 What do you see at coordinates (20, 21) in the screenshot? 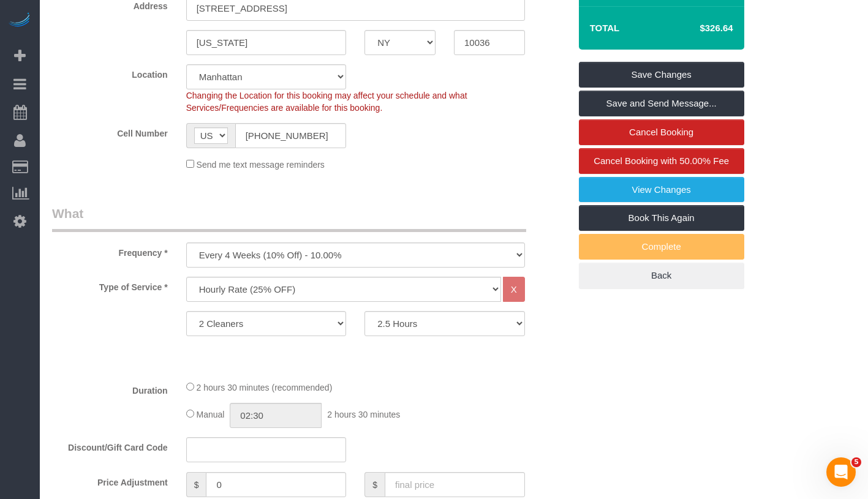
I see `a: Automaid Logo` at bounding box center [20, 21].